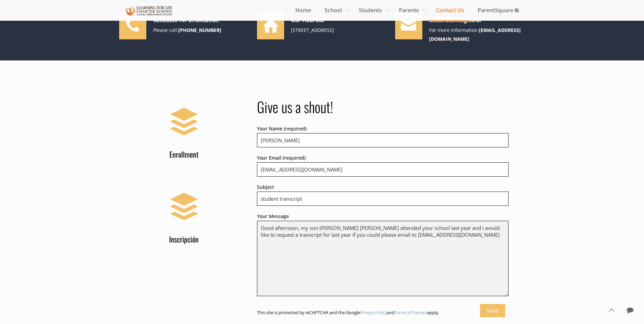  What do you see at coordinates (373, 312) in the screenshot?
I see `a: Privacy Policy` at bounding box center [373, 312].